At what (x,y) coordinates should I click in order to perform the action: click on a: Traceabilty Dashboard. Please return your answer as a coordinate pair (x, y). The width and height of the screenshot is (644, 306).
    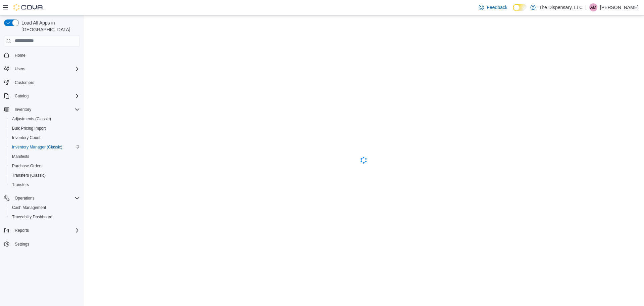
    Looking at the image, I should click on (32, 217).